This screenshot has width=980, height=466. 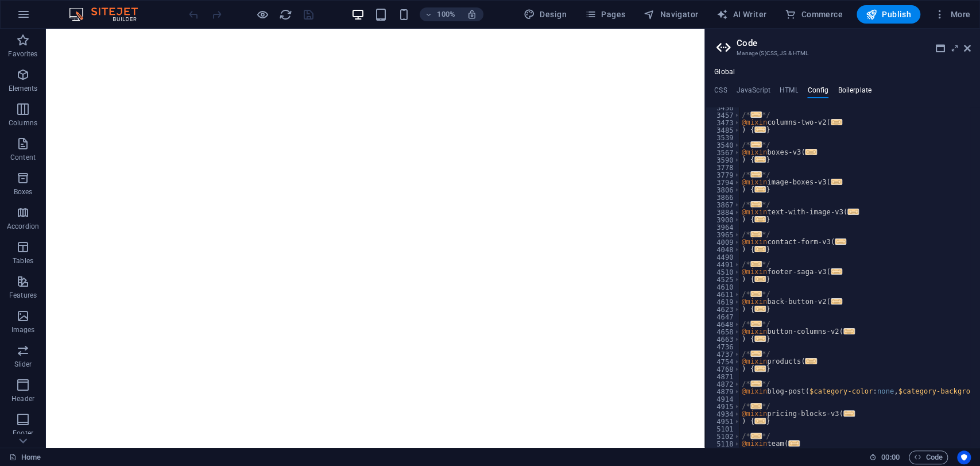 What do you see at coordinates (964, 457) in the screenshot?
I see `button: Usercentrics` at bounding box center [964, 457].